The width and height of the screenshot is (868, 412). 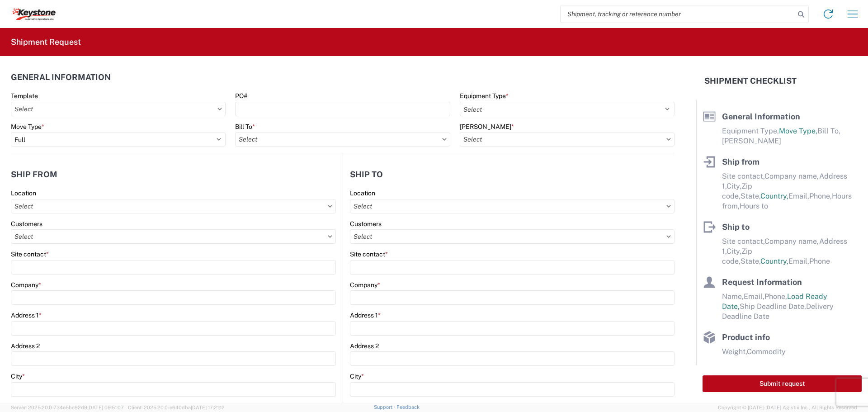 What do you see at coordinates (60, 78) in the screenshot?
I see `h2: General Information` at bounding box center [60, 78].